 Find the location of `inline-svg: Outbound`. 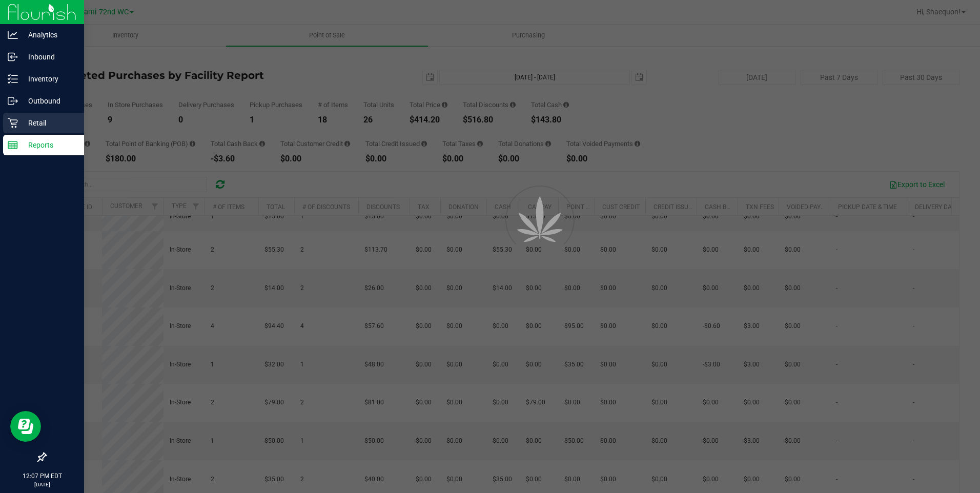

inline-svg: Outbound is located at coordinates (13, 101).